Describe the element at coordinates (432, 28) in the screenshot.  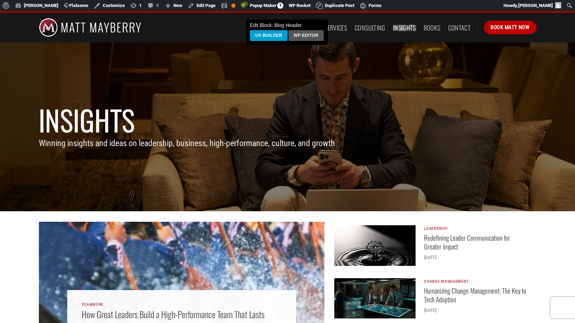
I see `a: Books` at that location.